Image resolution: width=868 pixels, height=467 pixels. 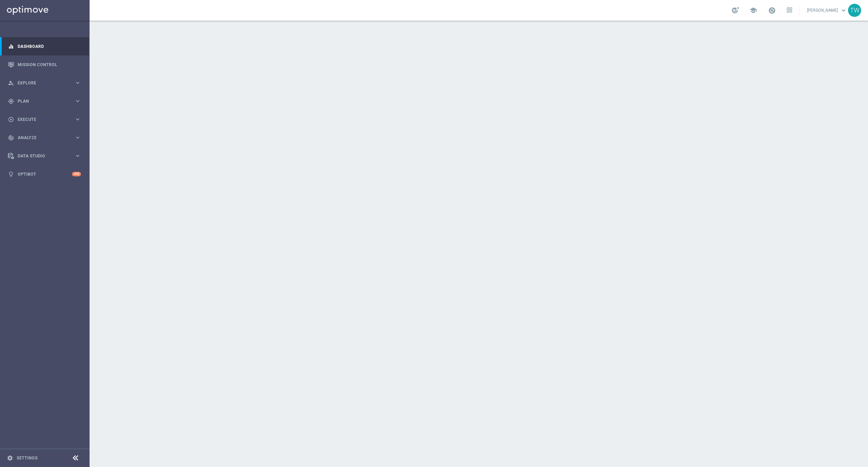 I want to click on i: person_search, so click(x=11, y=83).